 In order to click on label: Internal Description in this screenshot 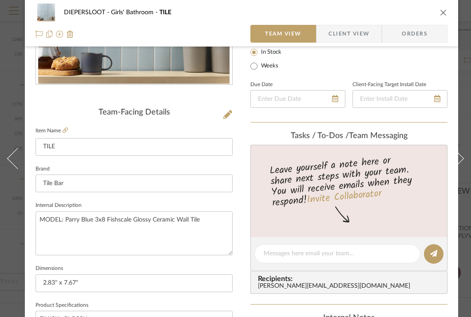, I will do `click(59, 206)`.